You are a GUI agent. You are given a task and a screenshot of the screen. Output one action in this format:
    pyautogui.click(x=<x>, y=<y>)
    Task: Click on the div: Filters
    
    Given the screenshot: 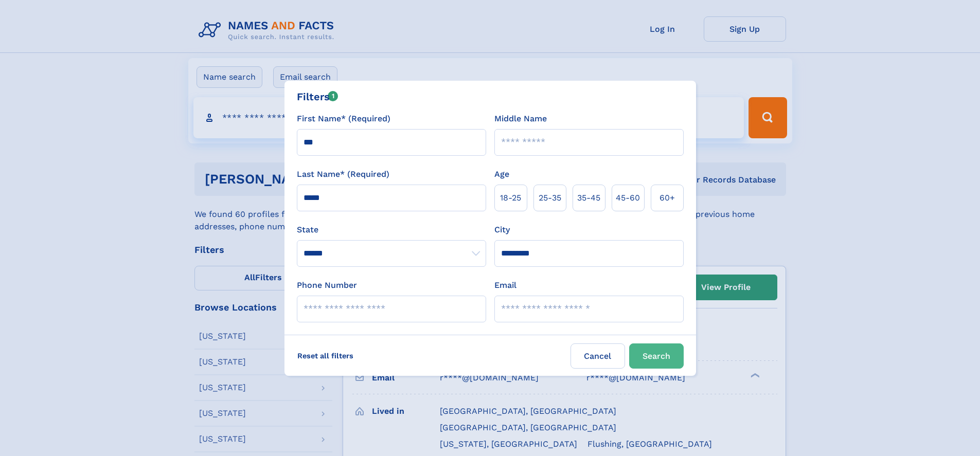 What is the action you would take?
    pyautogui.click(x=317, y=97)
    